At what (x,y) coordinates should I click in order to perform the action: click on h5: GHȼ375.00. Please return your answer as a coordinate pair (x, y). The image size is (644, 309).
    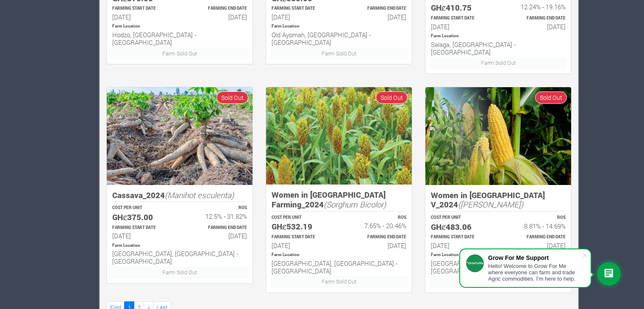
    Looking at the image, I should click on (142, 217).